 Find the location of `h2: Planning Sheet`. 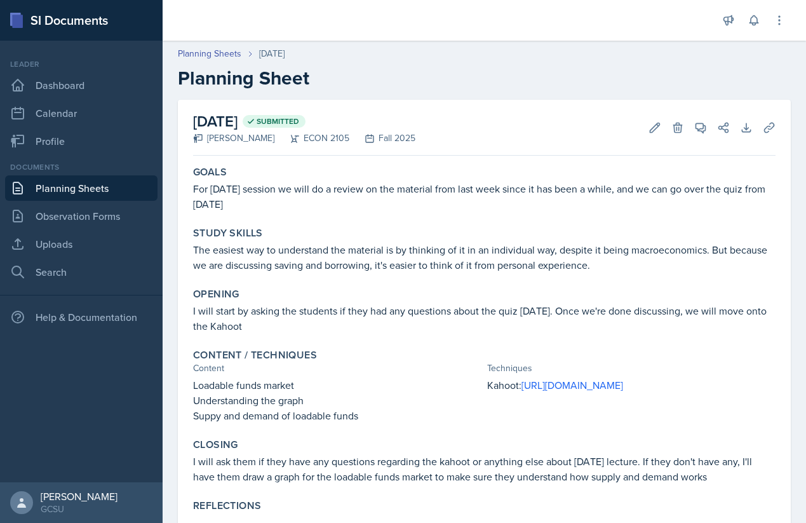

h2: Planning Sheet is located at coordinates (484, 78).